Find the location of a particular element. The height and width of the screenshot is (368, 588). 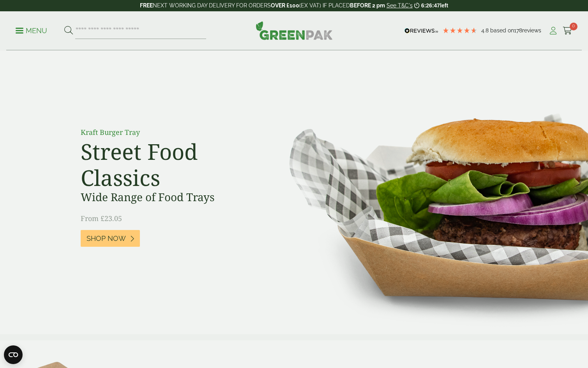

strong: OVER £100 is located at coordinates (285, 5).